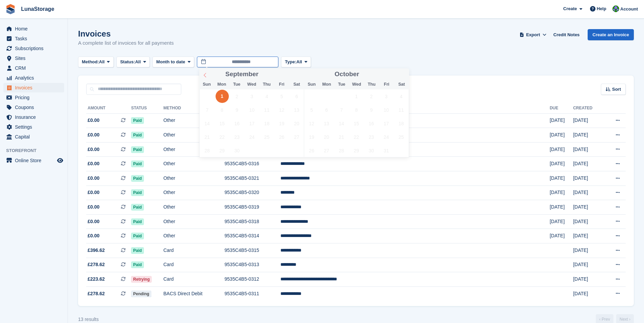 This screenshot has width=644, height=323. Describe the element at coordinates (96, 62) in the screenshot. I see `button: Method: All` at that location.